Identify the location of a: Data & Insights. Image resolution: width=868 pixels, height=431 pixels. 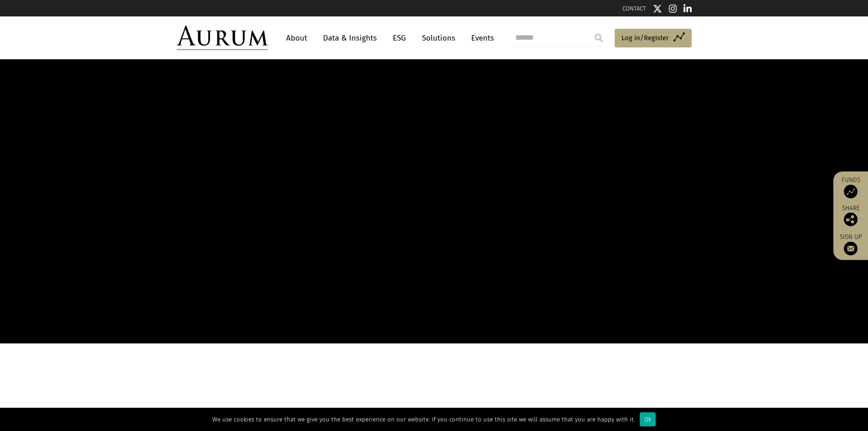
(350, 38).